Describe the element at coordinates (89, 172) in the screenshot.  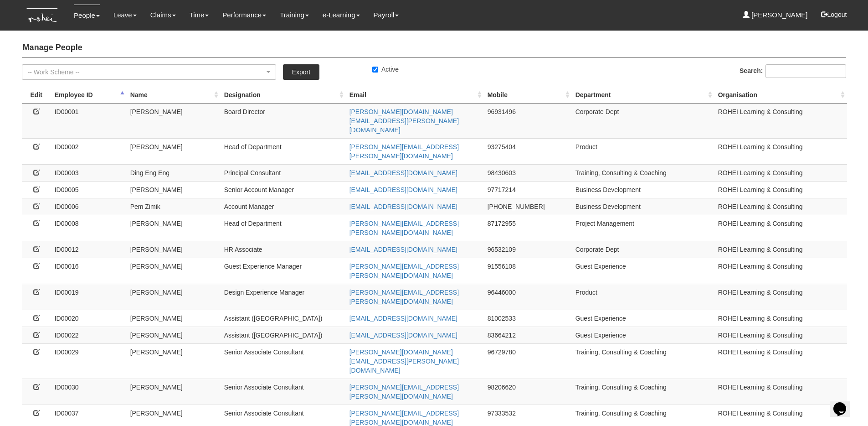
I see `td: ID00003` at that location.